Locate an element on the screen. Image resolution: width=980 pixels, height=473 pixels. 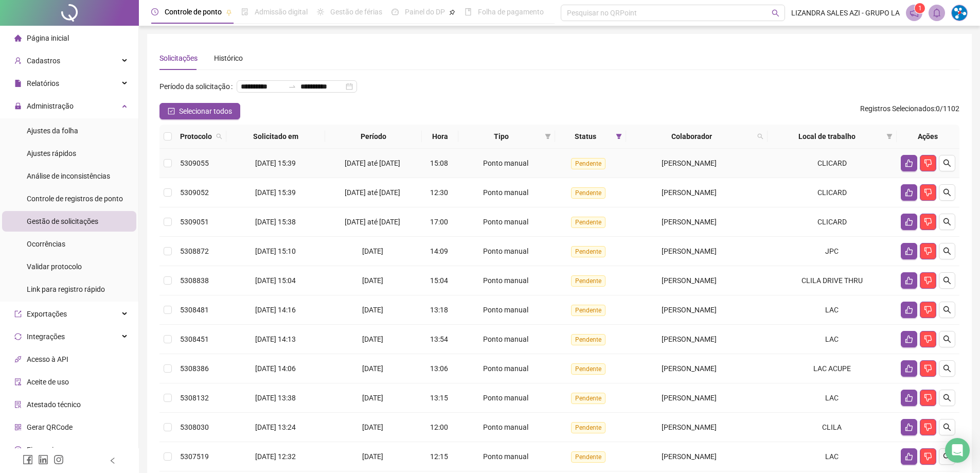
span: Análise de inconsistências is located at coordinates (68, 176).